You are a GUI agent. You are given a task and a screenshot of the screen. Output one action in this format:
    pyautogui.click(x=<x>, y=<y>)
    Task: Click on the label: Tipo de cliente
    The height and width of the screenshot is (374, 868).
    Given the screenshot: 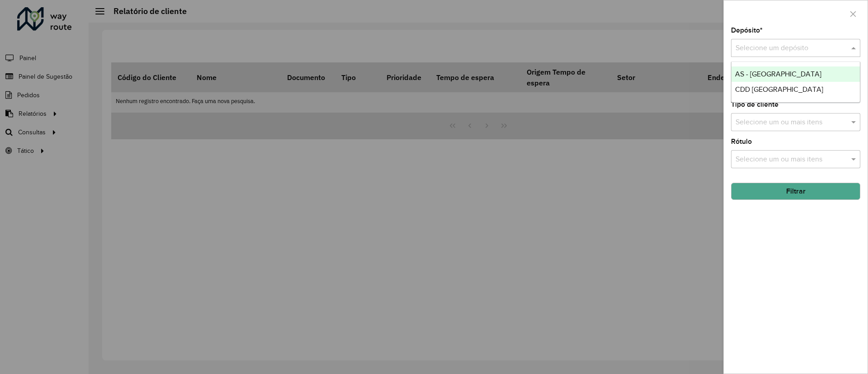 What is the action you would take?
    pyautogui.click(x=754, y=104)
    